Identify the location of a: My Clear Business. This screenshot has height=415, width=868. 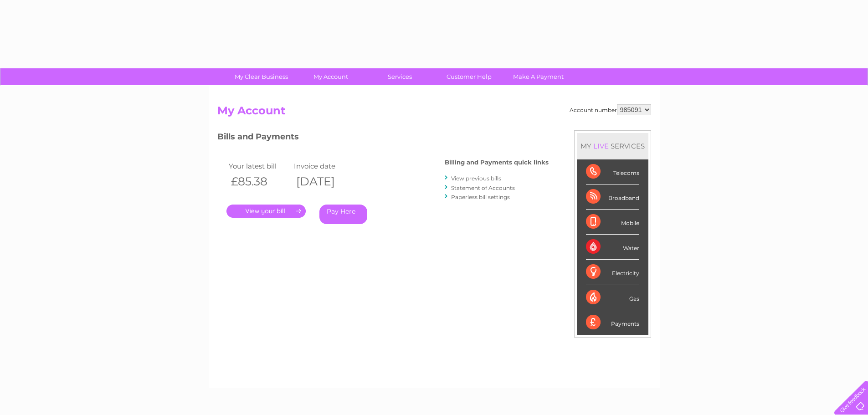
(261, 76).